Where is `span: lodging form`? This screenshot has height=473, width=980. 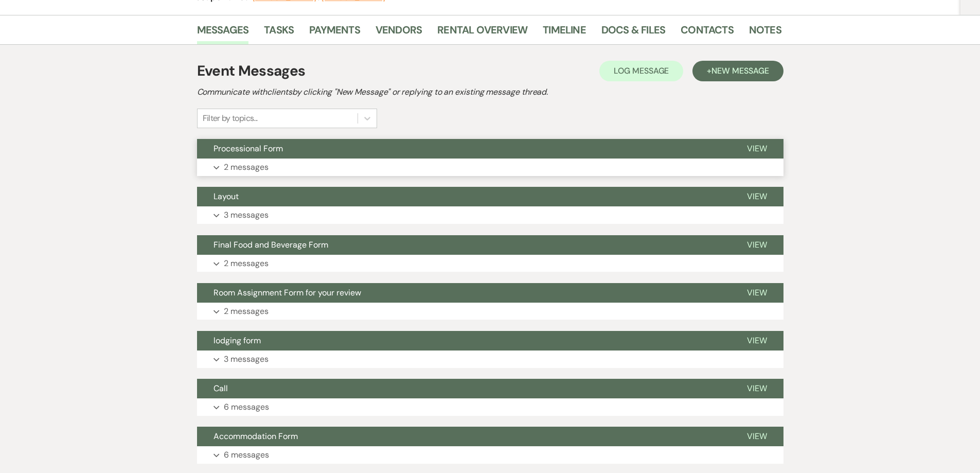
span: lodging form is located at coordinates (237, 340).